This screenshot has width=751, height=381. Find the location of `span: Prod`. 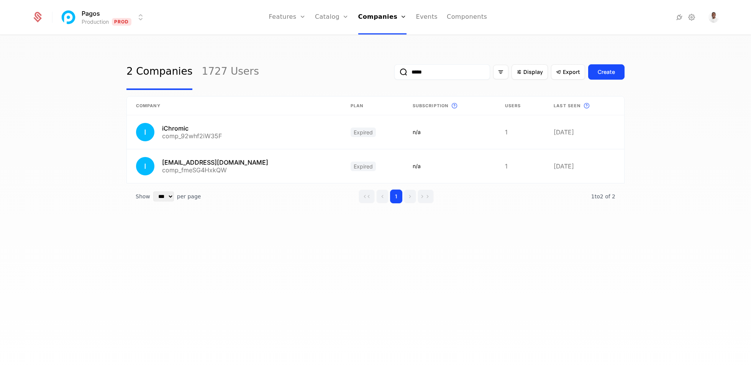

span: Prod is located at coordinates (121, 22).